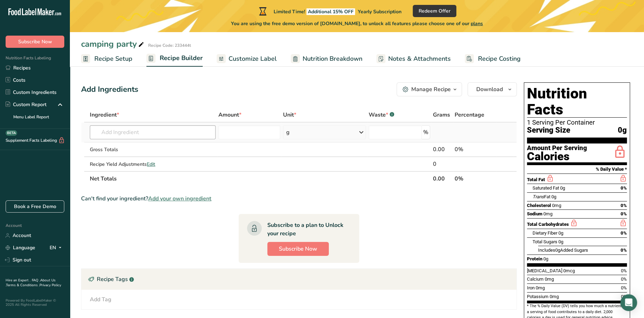  Describe the element at coordinates (151, 164) in the screenshot. I see `span: Edit` at that location.